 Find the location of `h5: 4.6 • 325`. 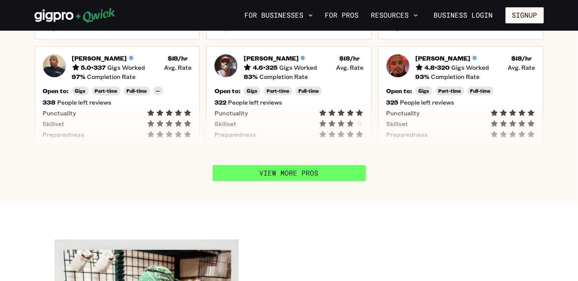

h5: 4.6 • 325 is located at coordinates (265, 67).